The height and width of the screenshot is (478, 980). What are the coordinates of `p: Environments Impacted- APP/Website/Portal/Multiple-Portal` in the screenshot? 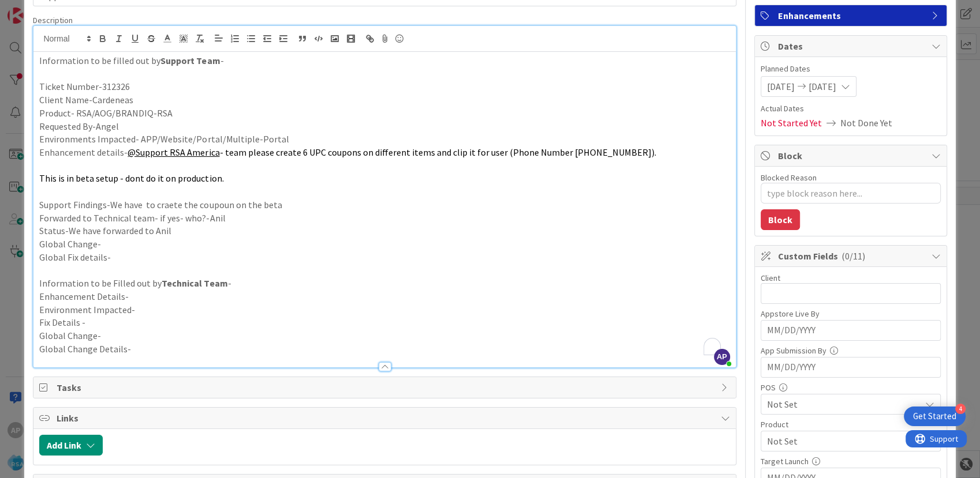 It's located at (384, 139).